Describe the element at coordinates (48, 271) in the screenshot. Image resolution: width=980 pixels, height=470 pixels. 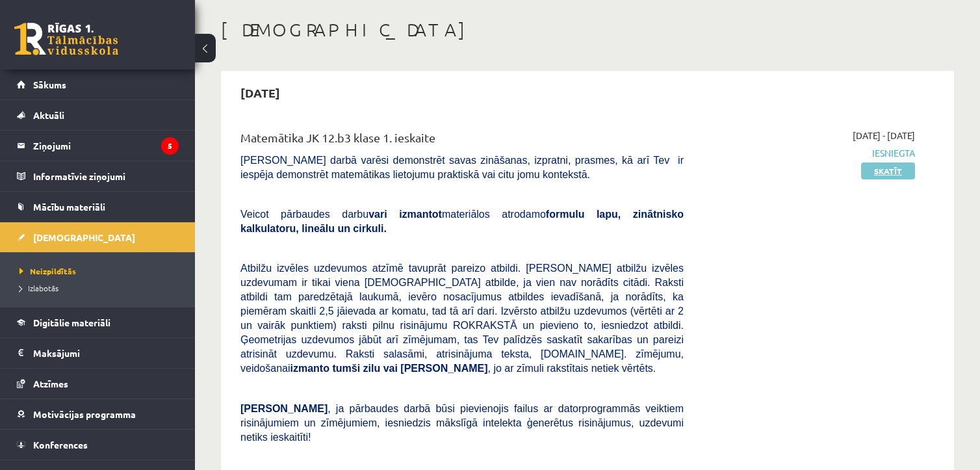
I see `span: Neizpildītās` at that location.